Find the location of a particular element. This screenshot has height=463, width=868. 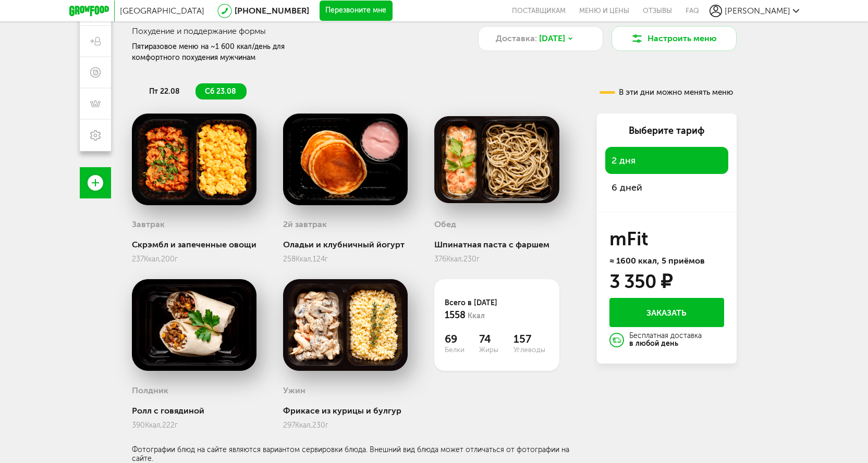

div: Бесплатная доставка is located at coordinates (665, 340).